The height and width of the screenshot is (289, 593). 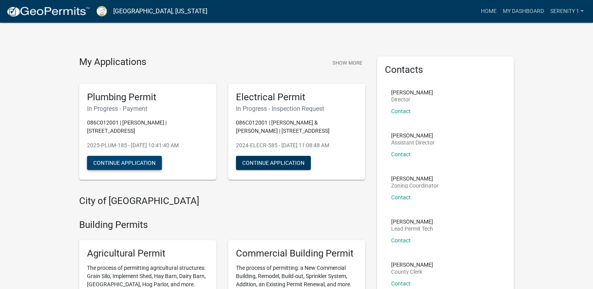 What do you see at coordinates (148, 253) in the screenshot?
I see `h5: Agricultural Permit` at bounding box center [148, 253].